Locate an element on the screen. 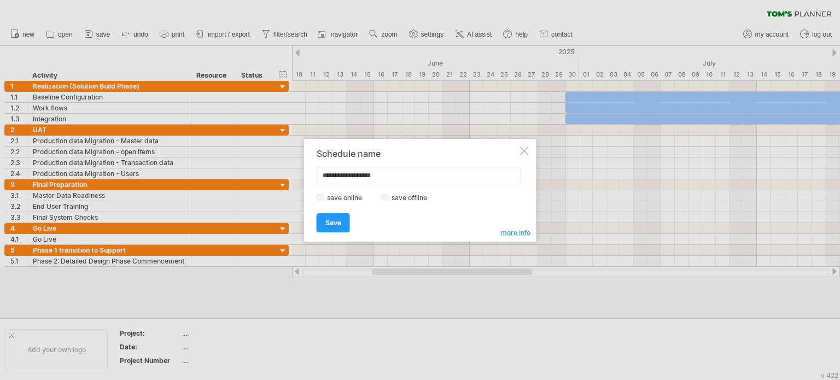 This screenshot has height=380, width=840. span: more info is located at coordinates (516, 233).